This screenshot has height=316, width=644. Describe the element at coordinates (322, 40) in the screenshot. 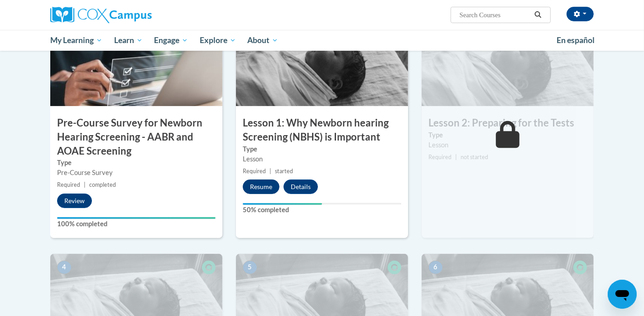

I see `div: Main menu` at that location.